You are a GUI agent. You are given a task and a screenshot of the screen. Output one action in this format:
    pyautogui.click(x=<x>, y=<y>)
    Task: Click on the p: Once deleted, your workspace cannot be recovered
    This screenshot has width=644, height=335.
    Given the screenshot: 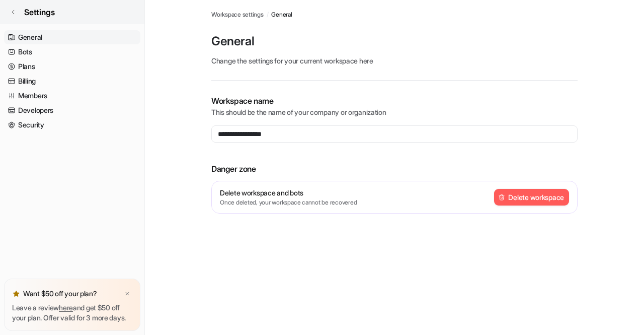 What is the action you would take?
    pyautogui.click(x=289, y=202)
    